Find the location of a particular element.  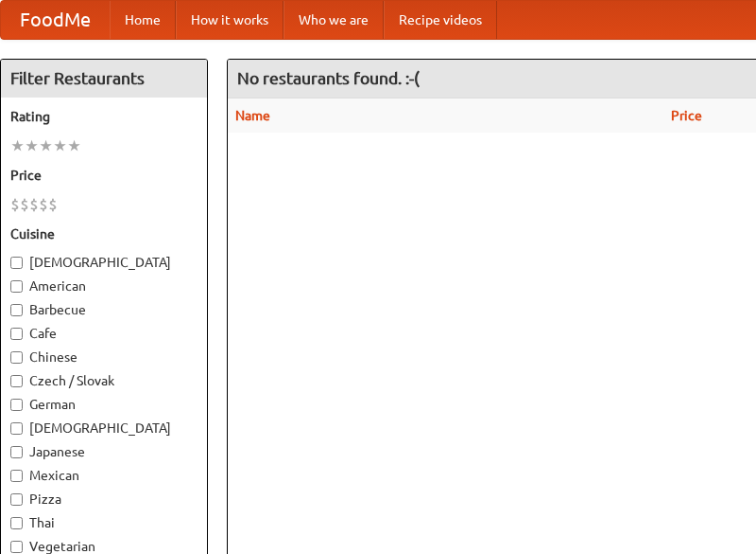

input: Japanese is located at coordinates (16, 451).